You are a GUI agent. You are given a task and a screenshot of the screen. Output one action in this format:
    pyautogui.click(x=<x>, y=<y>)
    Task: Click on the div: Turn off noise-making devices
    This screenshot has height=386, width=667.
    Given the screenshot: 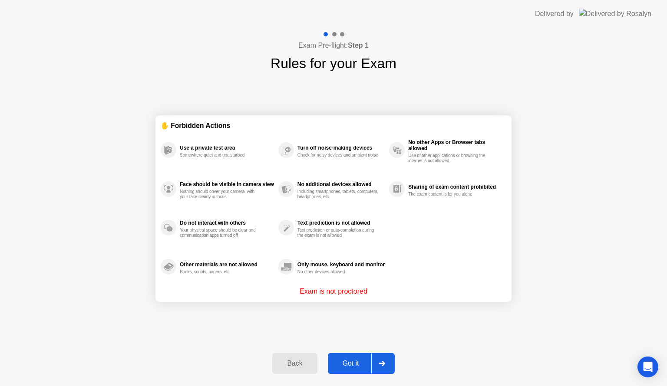 What is the action you would take?
    pyautogui.click(x=341, y=148)
    